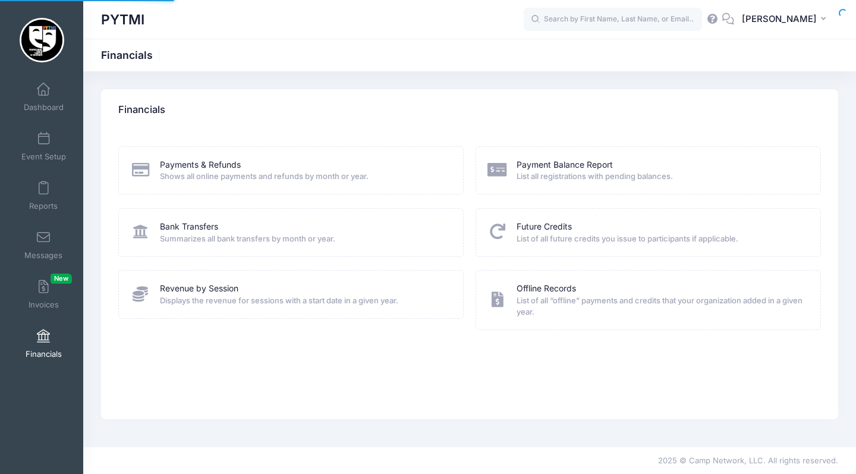 The height and width of the screenshot is (474, 856). What do you see at coordinates (660, 239) in the screenshot?
I see `span: List of all future credits you issue to participants if applicable.` at bounding box center [660, 239].